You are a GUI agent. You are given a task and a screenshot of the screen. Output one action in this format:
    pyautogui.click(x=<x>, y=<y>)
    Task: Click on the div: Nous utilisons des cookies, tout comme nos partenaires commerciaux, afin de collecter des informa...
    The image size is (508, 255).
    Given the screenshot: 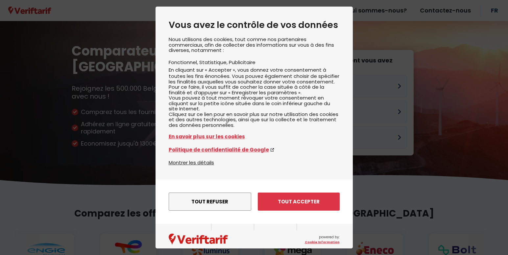 What is the action you would take?
    pyautogui.click(x=254, y=98)
    